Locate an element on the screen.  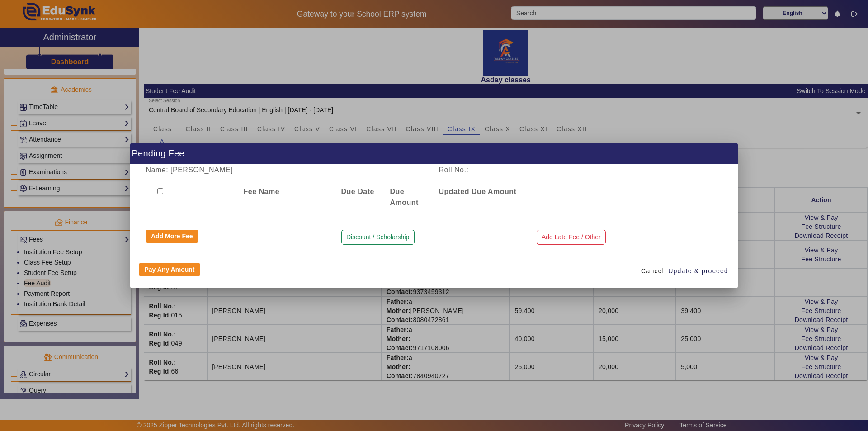
span: Cancel is located at coordinates (652, 271).